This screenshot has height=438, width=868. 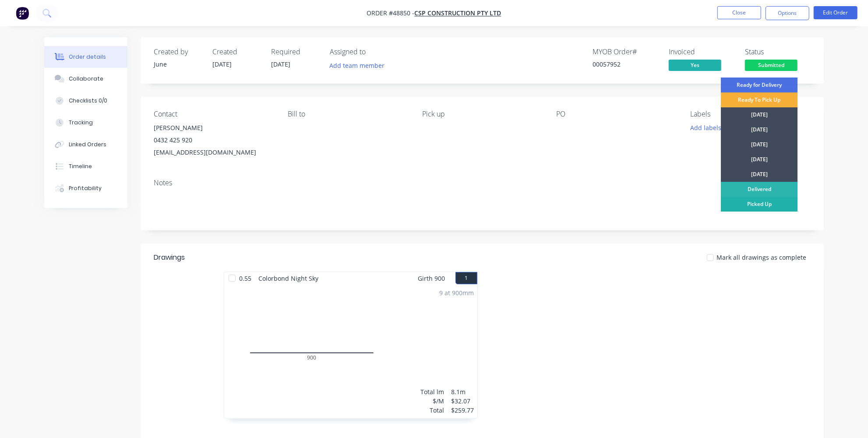 I want to click on div: Total lm, so click(x=432, y=392).